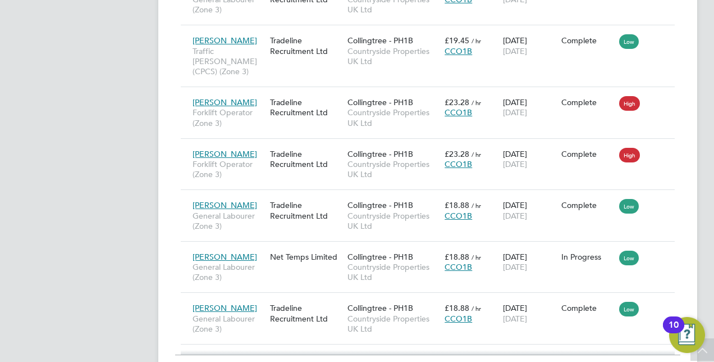  What do you see at coordinates (588, 257) in the screenshot?
I see `div: In Progress` at bounding box center [588, 257].